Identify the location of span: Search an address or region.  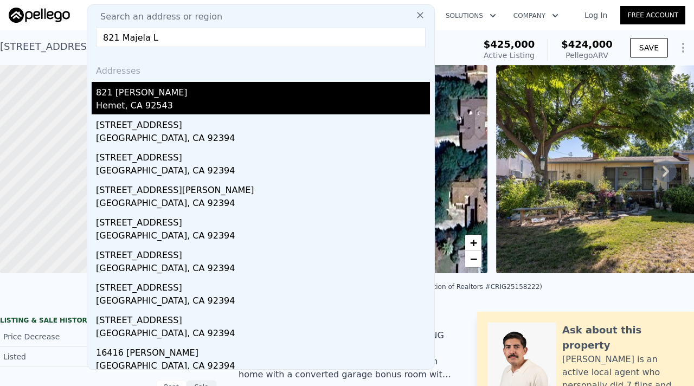
(157, 17).